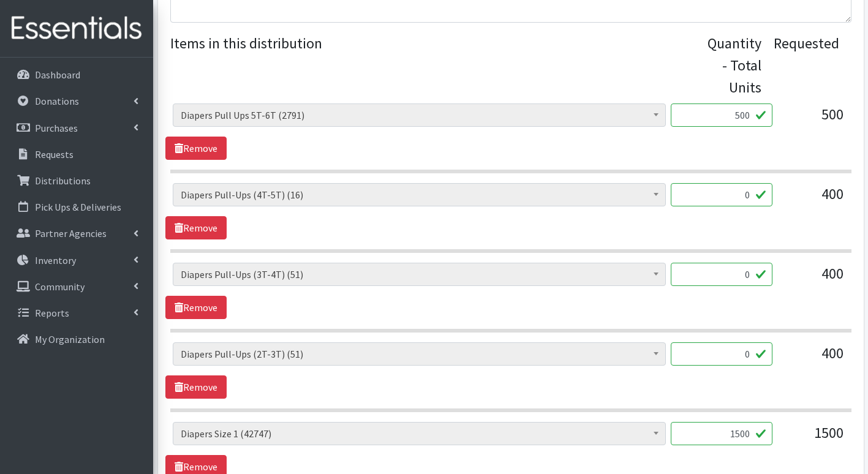  What do you see at coordinates (419, 274) in the screenshot?
I see `span: Diapers Pull-Ups (3T-4T) (51)` at bounding box center [419, 274].